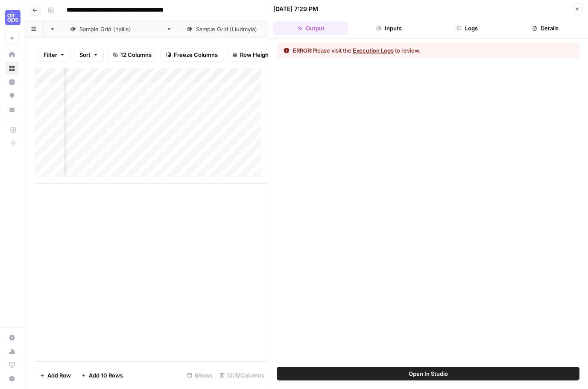 The height and width of the screenshot is (389, 588). Describe the element at coordinates (85, 55) in the screenshot. I see `span: Sort` at that location.